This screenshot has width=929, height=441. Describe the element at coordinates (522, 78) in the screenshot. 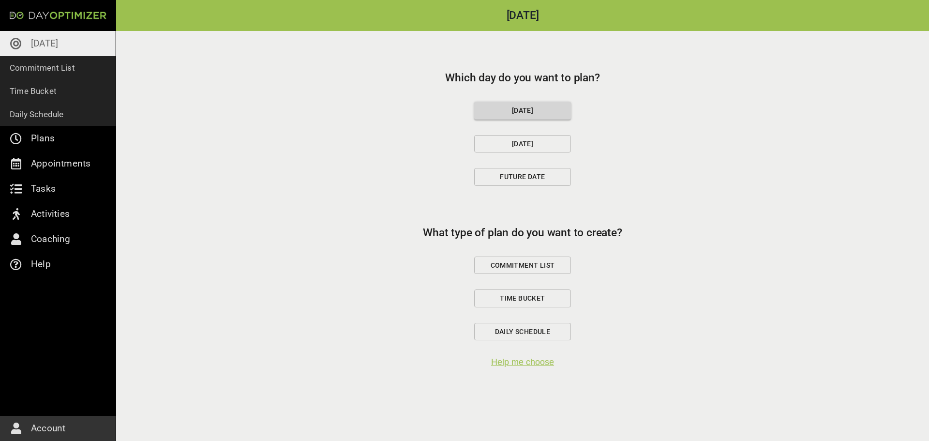

I see `h2: Which day do you want to plan?` at that location.